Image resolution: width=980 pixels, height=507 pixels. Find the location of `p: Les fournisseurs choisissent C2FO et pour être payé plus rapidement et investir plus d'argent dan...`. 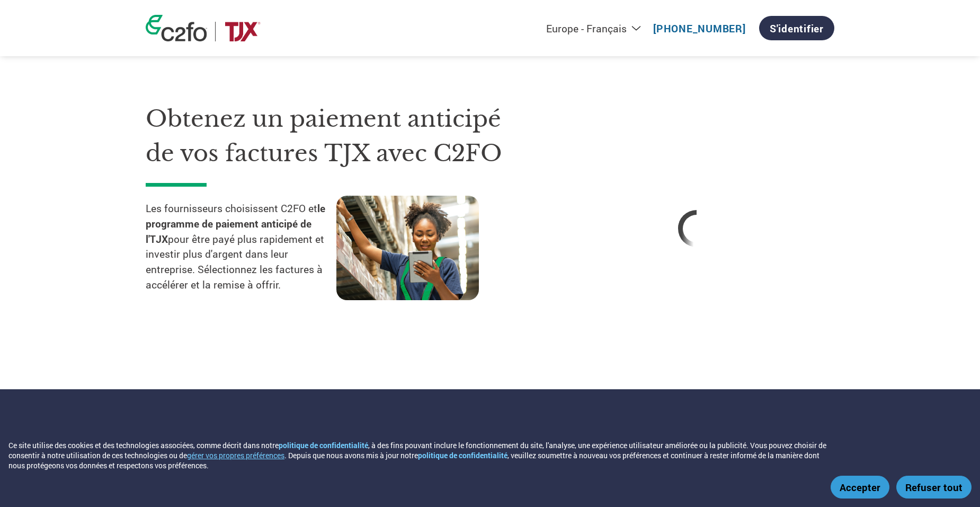

p: Les fournisseurs choisissent C2FO et pour être payé plus rapidement et investir plus d'argent dan... is located at coordinates (241, 246).